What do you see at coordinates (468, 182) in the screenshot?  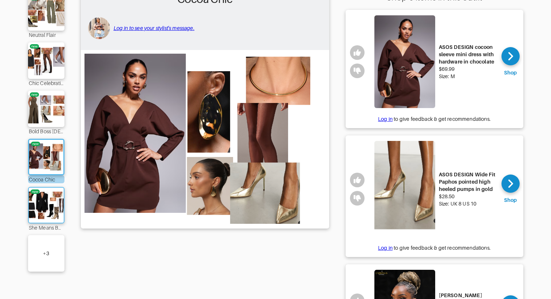 I see `div: ASOS DESIGN Wide Fit Paphos pointed high heeled pumps in gold` at bounding box center [468, 182].